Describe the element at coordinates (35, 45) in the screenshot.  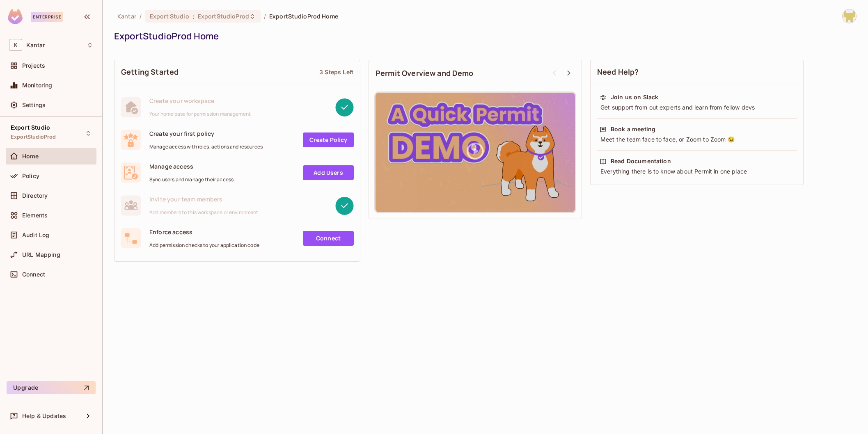
I see `span: Workspace: Kantar` at that location.